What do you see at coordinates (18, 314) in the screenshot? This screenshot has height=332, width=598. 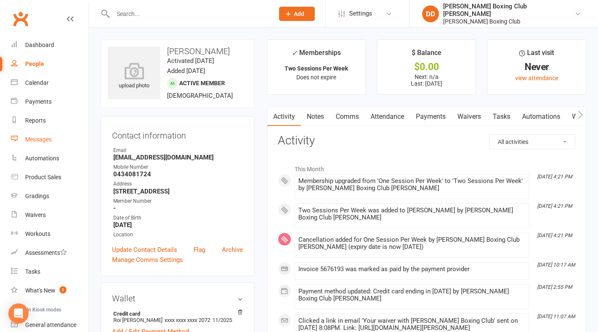 I see `div: Open Intercom Messenger` at bounding box center [18, 314].